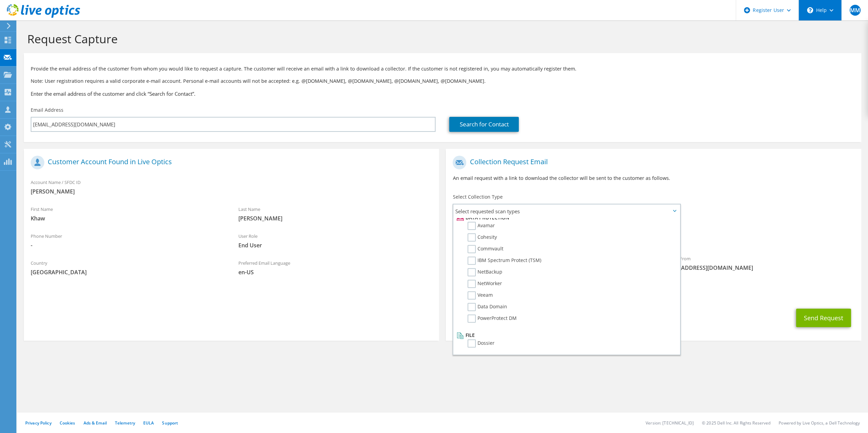 The image size is (868, 433). What do you see at coordinates (335, 245) in the screenshot?
I see `span: End User` at bounding box center [335, 245].